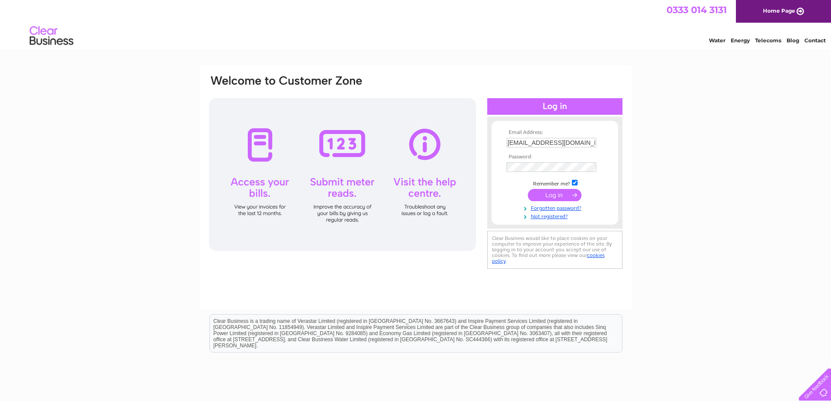  What do you see at coordinates (741, 40) in the screenshot?
I see `a: Energy` at bounding box center [741, 40].